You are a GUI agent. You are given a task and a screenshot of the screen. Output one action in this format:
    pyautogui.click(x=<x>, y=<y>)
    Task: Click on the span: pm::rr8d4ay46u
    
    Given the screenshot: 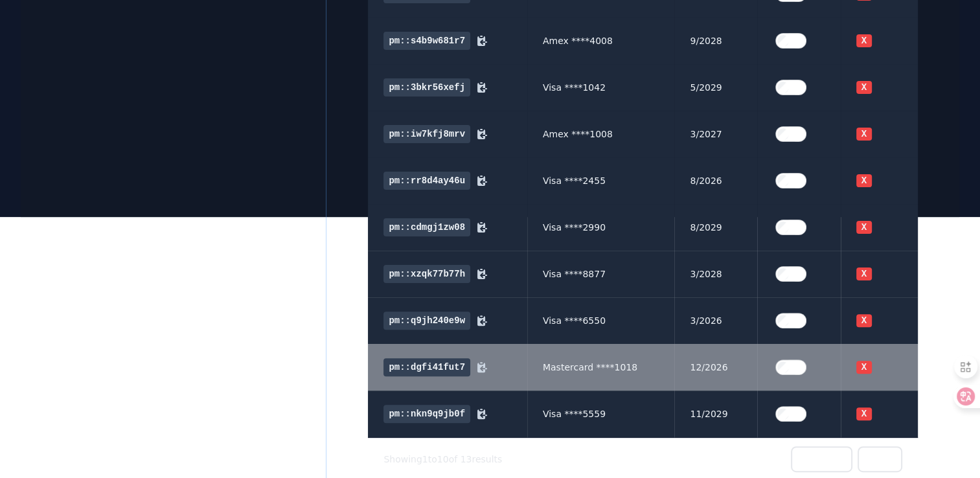 What is the action you would take?
    pyautogui.click(x=427, y=181)
    